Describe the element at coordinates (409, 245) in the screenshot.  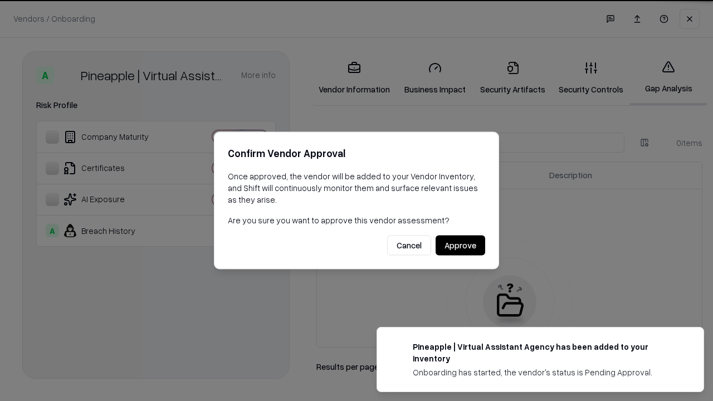
I see `button: Cancel` at that location.